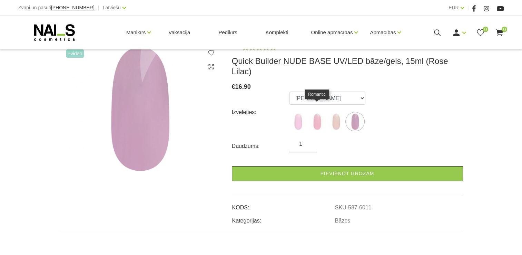 The height and width of the screenshot is (255, 522). I want to click on a: Bāzes, so click(343, 220).